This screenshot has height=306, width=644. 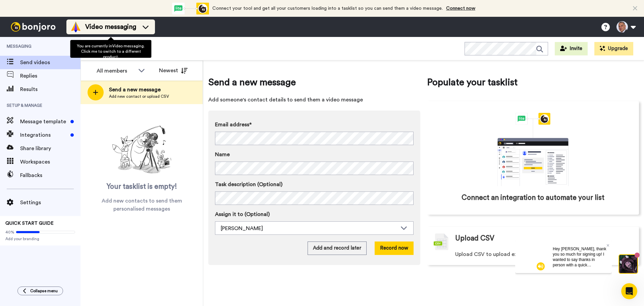 What do you see at coordinates (533, 82) in the screenshot?
I see `span: Populate your tasklist` at bounding box center [533, 82].